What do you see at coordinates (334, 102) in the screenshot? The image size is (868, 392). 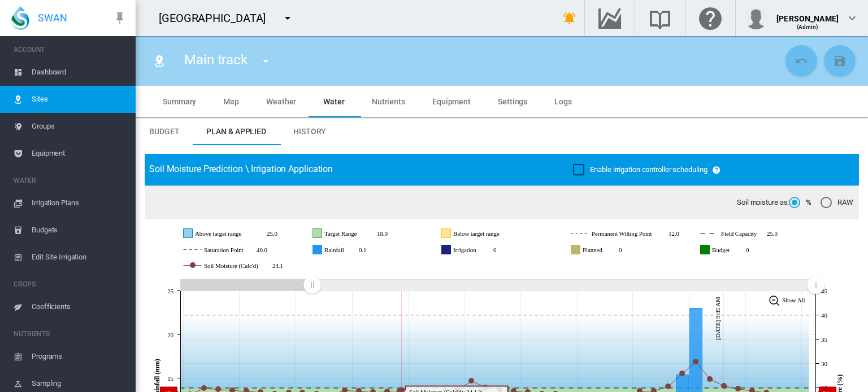 I see `span: Water` at bounding box center [334, 102].